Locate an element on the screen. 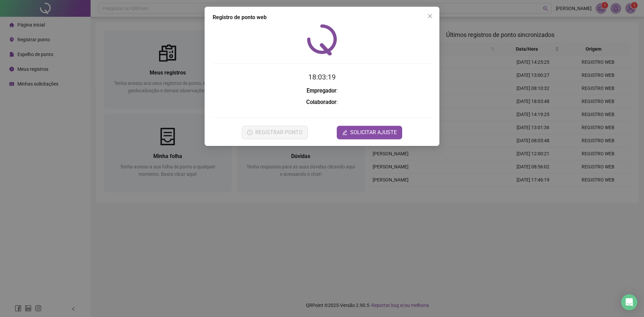 The width and height of the screenshot is (644, 317). div: Registro de ponto web is located at coordinates (322, 17).